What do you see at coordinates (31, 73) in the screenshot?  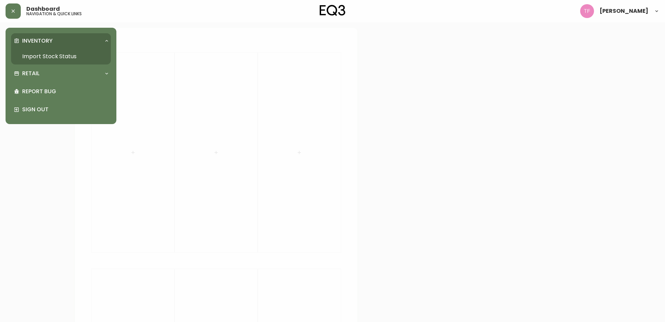 I see `p: Retail` at bounding box center [31, 73].